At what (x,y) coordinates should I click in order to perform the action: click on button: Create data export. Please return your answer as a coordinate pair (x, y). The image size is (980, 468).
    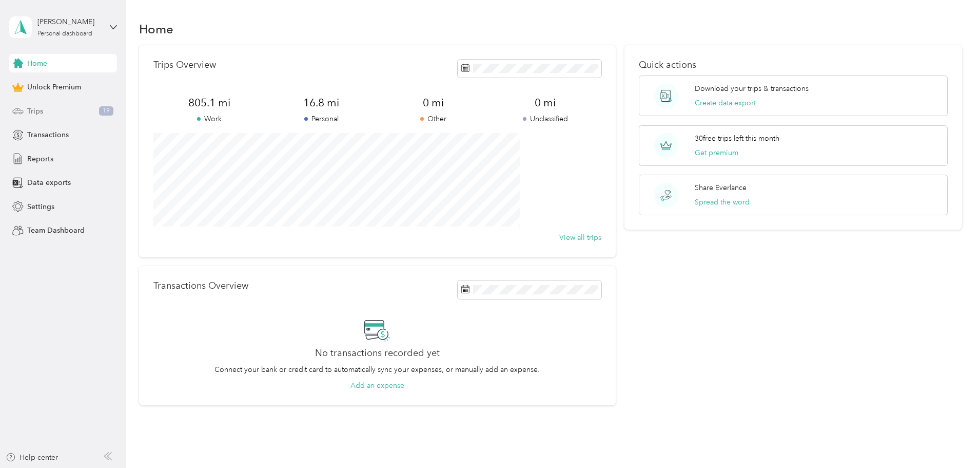
    Looking at the image, I should click on (725, 102).